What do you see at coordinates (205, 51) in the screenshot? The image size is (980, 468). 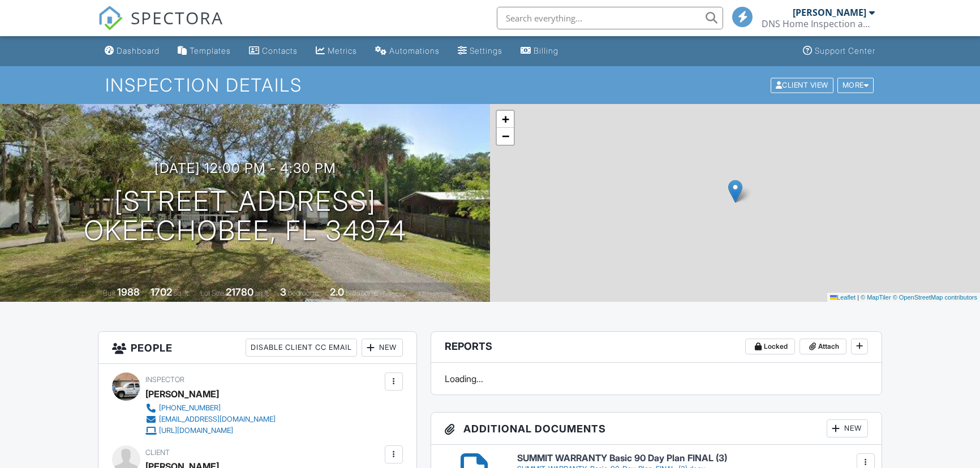 I see `a: Templates` at bounding box center [205, 51].